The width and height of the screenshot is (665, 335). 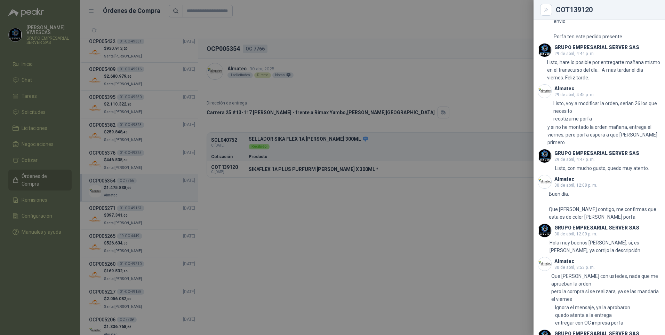 What do you see at coordinates (575, 267) in the screenshot?
I see `span: 30 de abril, 3:53 p. m.` at bounding box center [575, 267].